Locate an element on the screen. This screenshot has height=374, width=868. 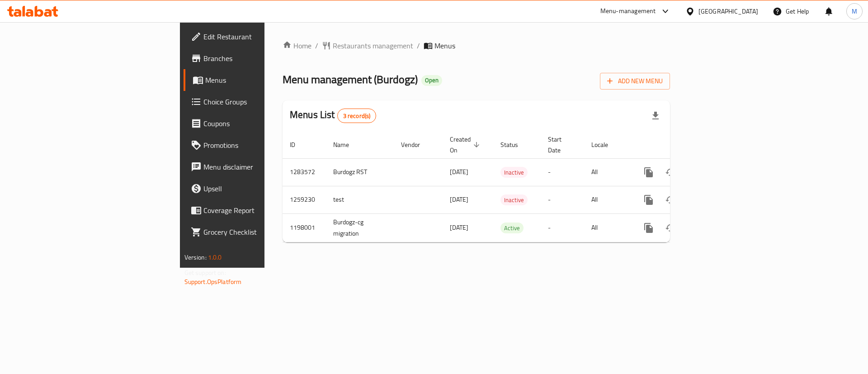
h2: Menus List is located at coordinates (333, 115).